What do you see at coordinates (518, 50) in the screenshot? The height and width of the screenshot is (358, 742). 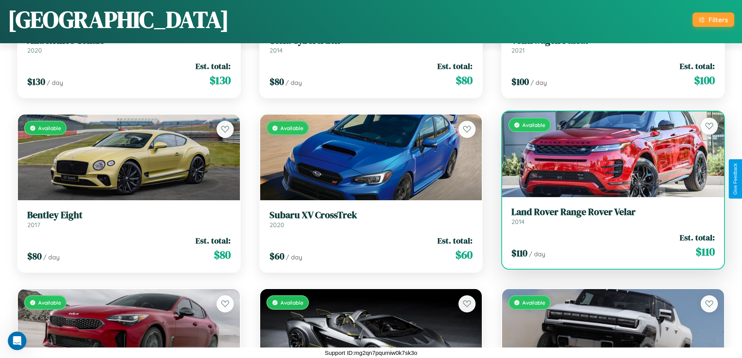 I see `span: 2021` at bounding box center [518, 50].